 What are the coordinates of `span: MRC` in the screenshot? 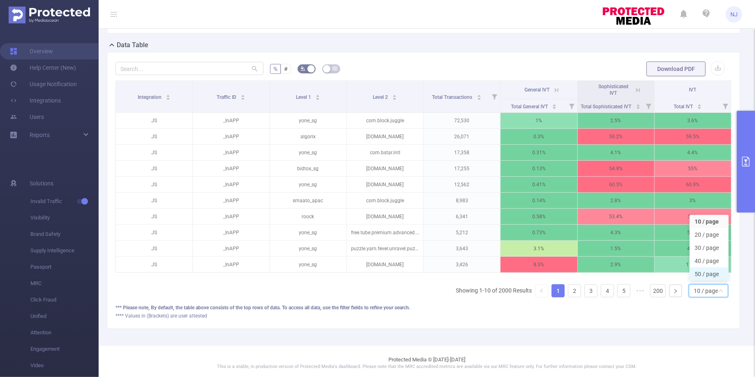 It's located at (64, 284).